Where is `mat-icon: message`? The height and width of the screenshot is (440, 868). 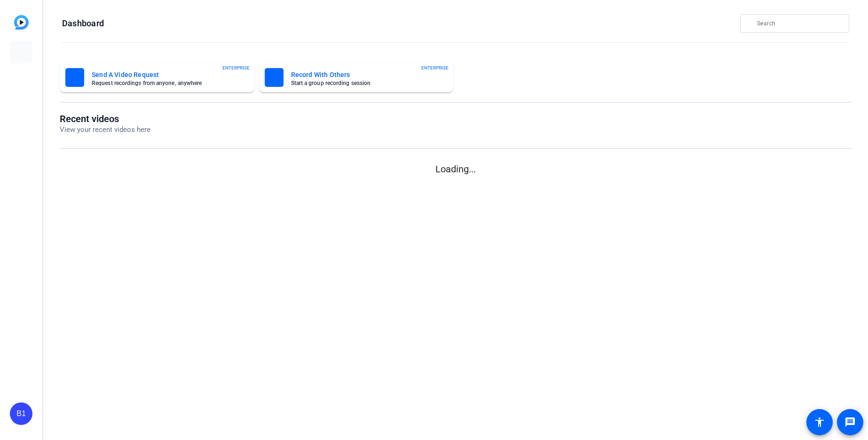
mat-icon: message is located at coordinates (850, 422).